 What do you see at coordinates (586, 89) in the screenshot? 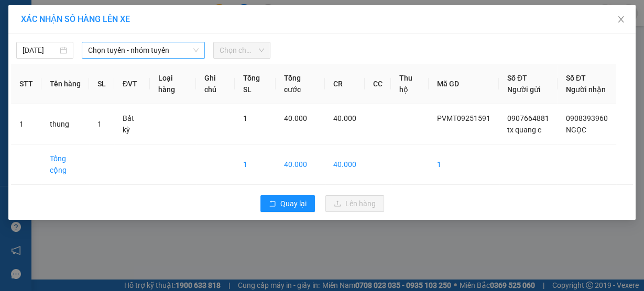
I see `span: Người nhận` at bounding box center [586, 89].